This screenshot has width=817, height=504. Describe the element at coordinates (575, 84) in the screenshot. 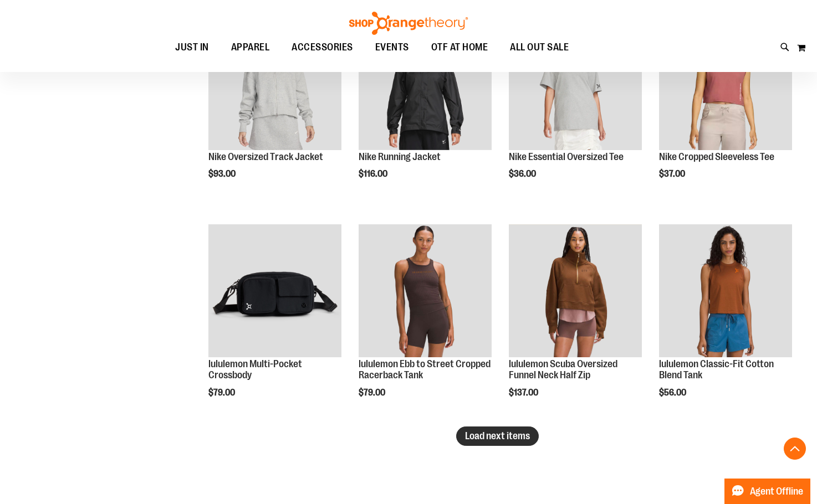

I see `img: Nike Essential Oversized Tee` at that location.